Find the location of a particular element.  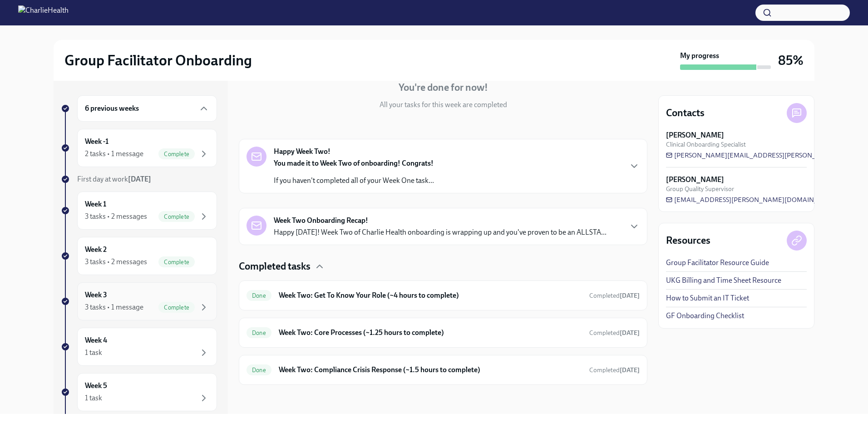

a: Week 13 tasks • 2 messagesComplete is located at coordinates (139, 211).